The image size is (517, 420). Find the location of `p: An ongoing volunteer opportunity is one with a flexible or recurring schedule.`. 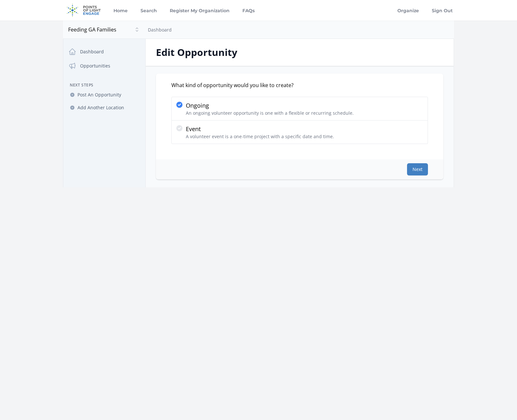

p: An ongoing volunteer opportunity is one with a flexible or recurring schedule. is located at coordinates (270, 113).